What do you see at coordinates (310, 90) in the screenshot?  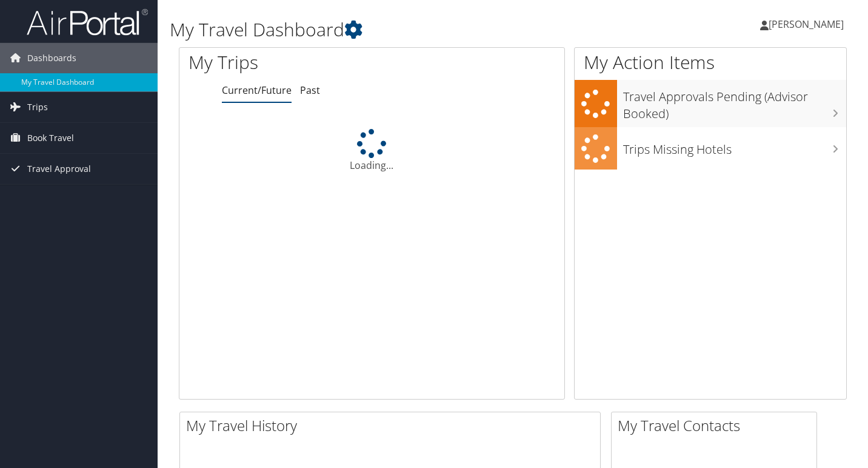 I see `a: Past` at bounding box center [310, 90].